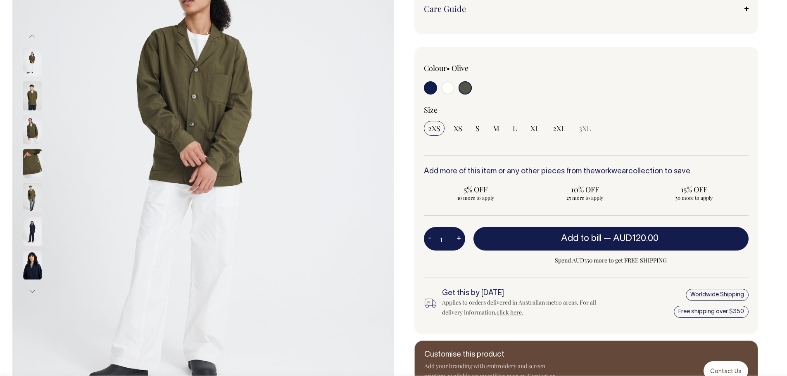 Image resolution: width=787 pixels, height=376 pixels. I want to click on span: 5% OFF, so click(476, 190).